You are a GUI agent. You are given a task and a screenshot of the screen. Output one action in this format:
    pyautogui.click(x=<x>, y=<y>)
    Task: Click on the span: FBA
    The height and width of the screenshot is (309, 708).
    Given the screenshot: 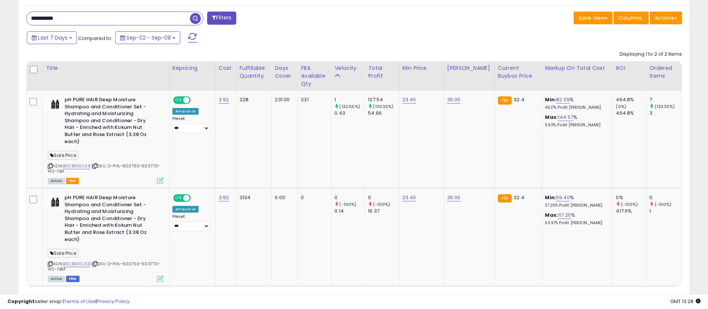 What is the action you would take?
    pyautogui.click(x=72, y=181)
    